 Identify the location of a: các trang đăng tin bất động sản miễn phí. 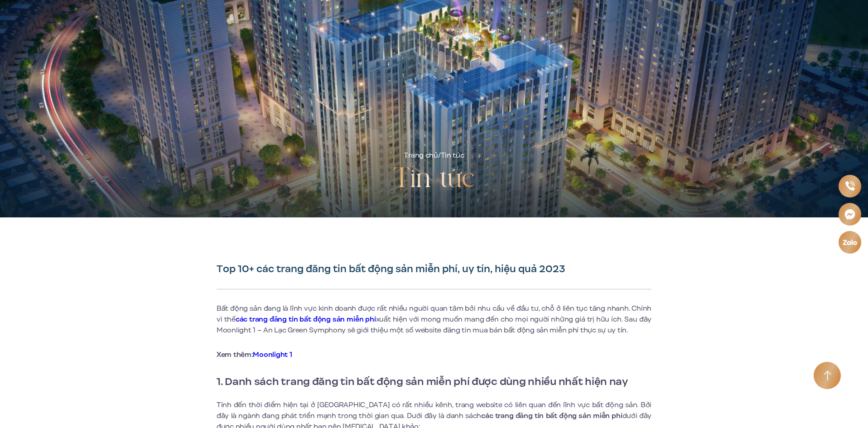
(306, 320).